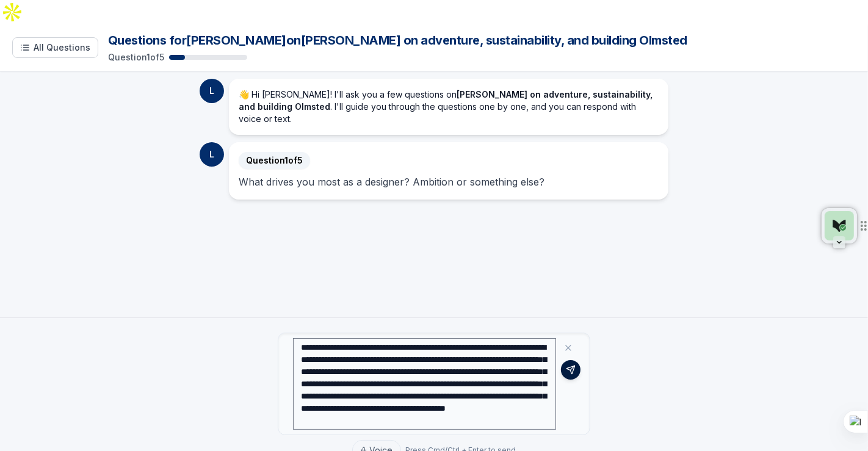 The image size is (868, 451). I want to click on div: What drives you most as a designer? Ambition or something else?, so click(449, 182).